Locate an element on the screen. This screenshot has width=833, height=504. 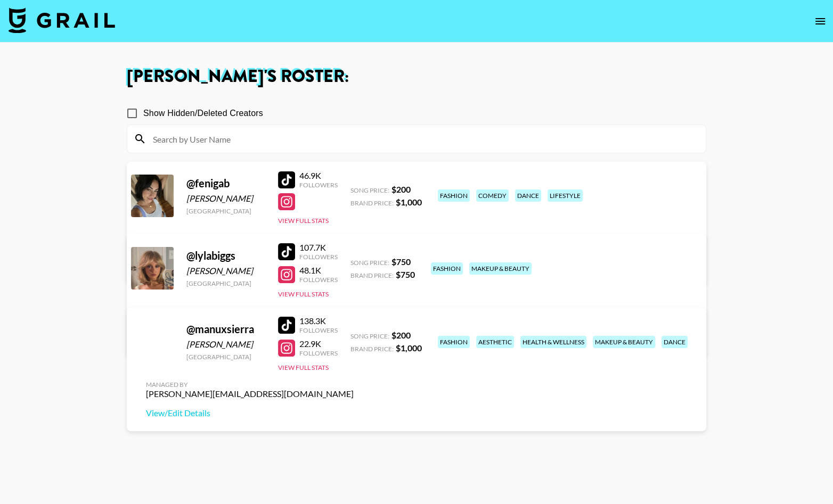
div: lifestyle is located at coordinates (565, 196).